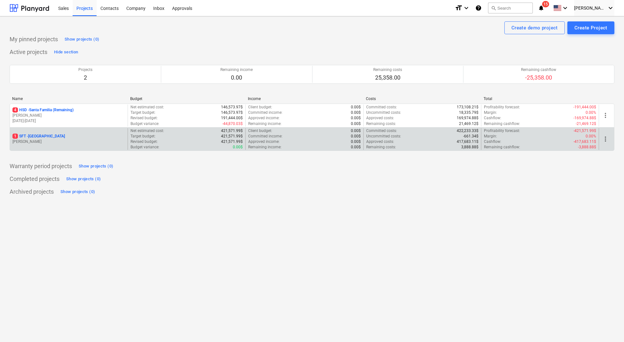  I want to click on span: search, so click(493, 8).